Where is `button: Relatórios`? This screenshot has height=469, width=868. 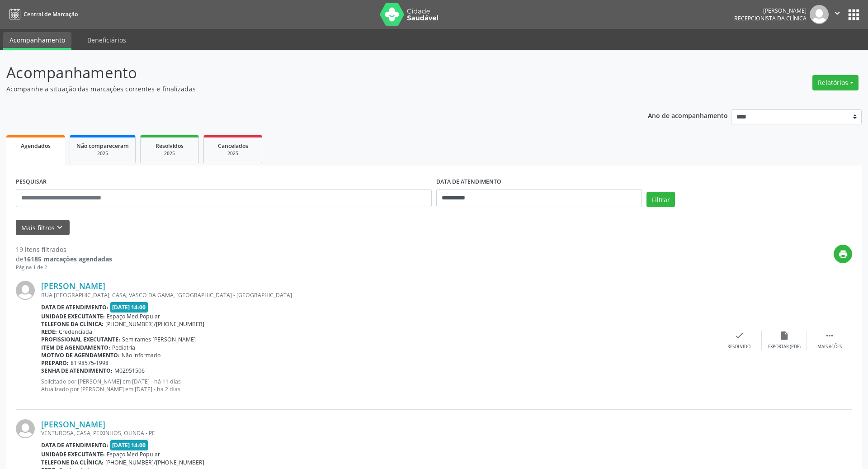 button: Relatórios is located at coordinates (836, 83).